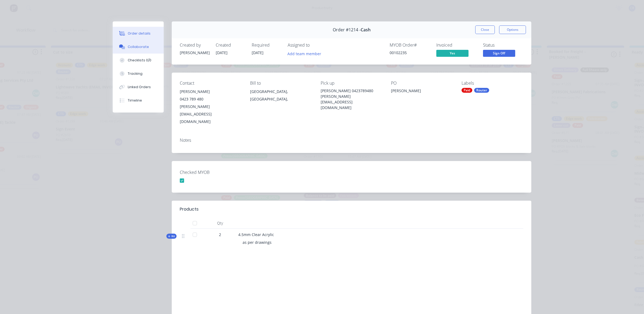 This screenshot has width=644, height=314. Describe the element at coordinates (189, 209) in the screenshot. I see `div: Products` at that location.